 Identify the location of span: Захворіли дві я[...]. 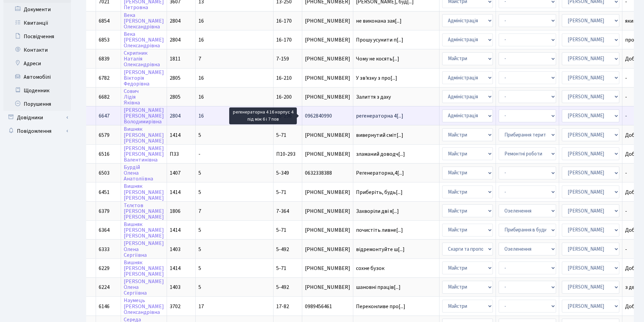
(377, 211).